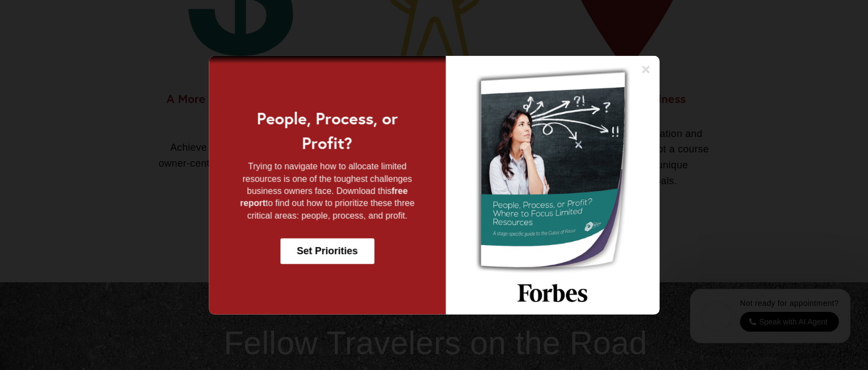  I want to click on span: Trying to navigate how to allocate limited resources is one of the toughest challenges business o..., so click(327, 179).